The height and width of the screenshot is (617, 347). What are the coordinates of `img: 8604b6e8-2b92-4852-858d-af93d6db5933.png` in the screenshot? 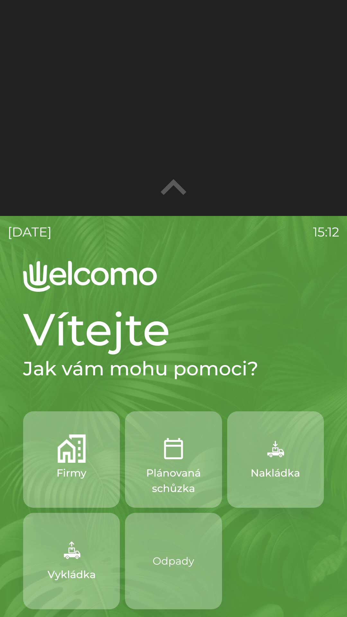 It's located at (173, 448).